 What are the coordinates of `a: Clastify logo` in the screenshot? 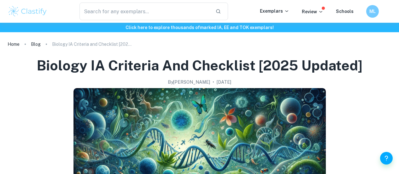 It's located at (27, 11).